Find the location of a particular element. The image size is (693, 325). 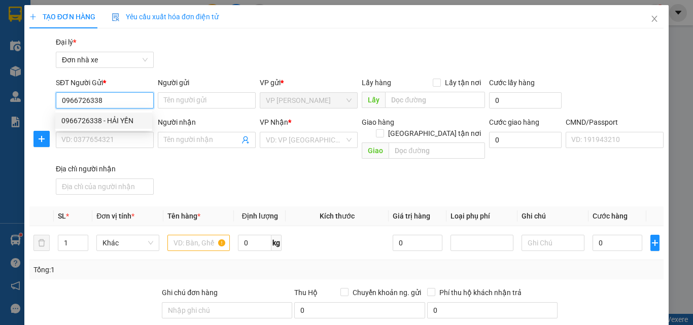

span: SL is located at coordinates (62, 216).